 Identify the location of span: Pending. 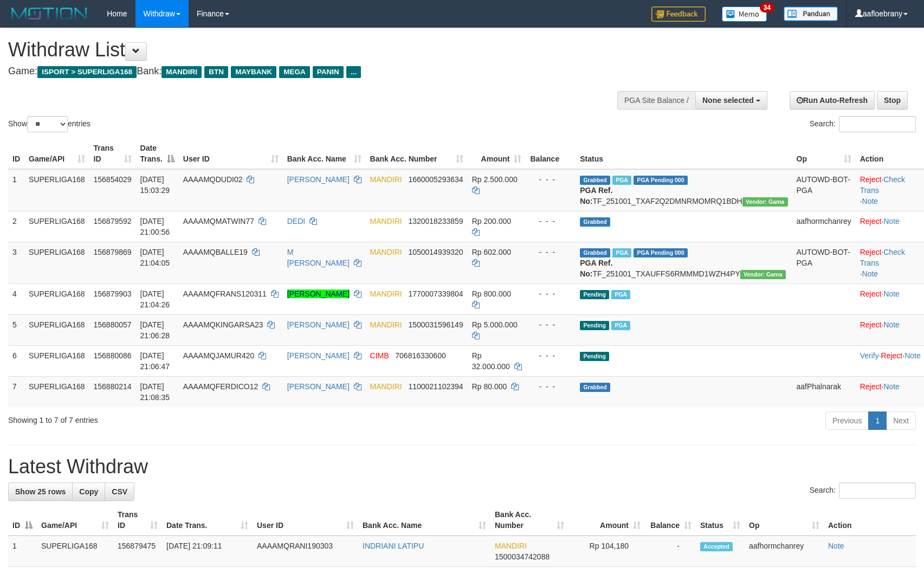
(595, 356).